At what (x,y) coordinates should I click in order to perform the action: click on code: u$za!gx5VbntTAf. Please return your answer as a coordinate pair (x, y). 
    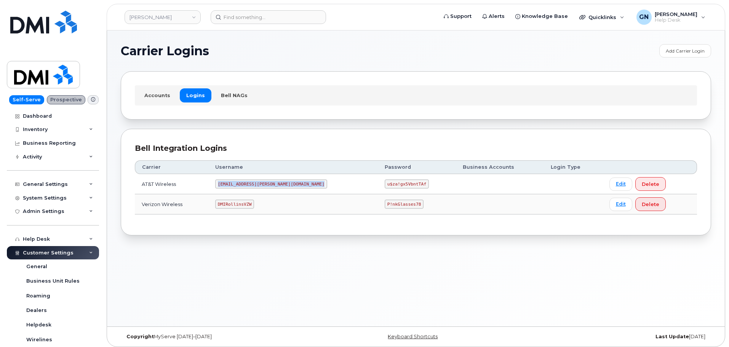
    Looking at the image, I should click on (407, 184).